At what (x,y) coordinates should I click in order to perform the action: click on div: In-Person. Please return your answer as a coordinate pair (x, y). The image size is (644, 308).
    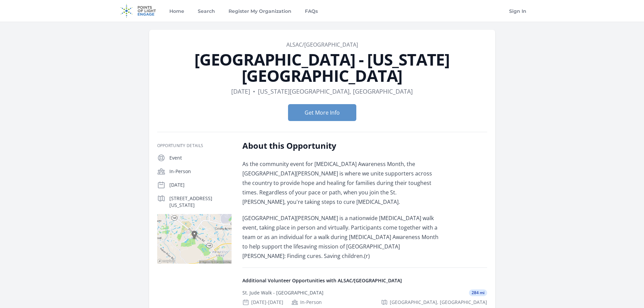
    Looking at the image, I should click on (306, 302).